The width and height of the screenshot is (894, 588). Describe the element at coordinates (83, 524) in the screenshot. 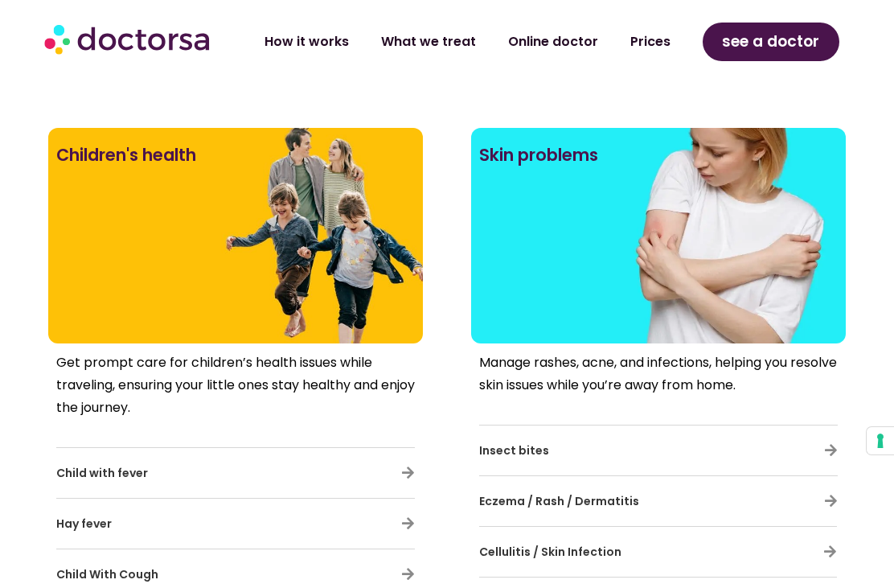

I see `span: Hay fever` at that location.